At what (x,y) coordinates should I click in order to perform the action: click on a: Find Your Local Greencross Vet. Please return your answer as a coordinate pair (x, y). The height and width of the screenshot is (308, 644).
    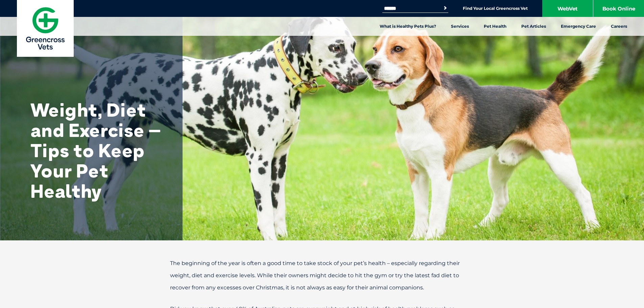
    Looking at the image, I should click on (495, 8).